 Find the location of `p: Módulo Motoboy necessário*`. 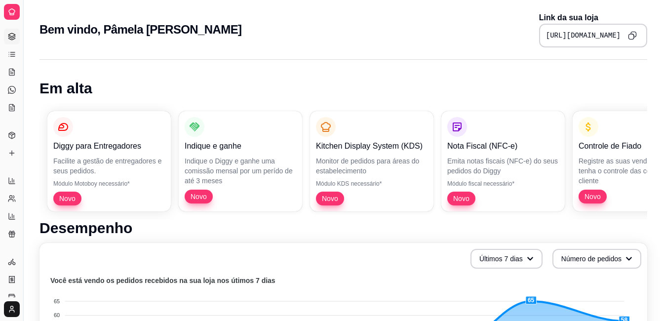

p: Módulo Motoboy necessário* is located at coordinates (109, 184).